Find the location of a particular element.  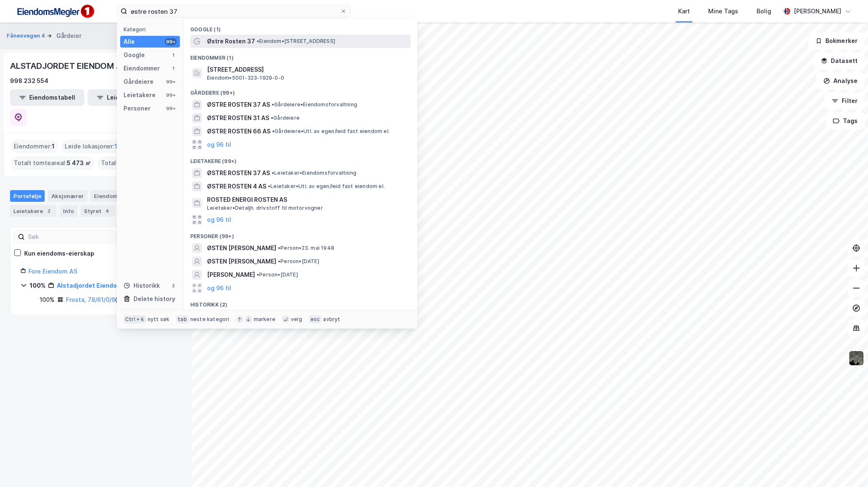

div: Delete history is located at coordinates (154, 299).